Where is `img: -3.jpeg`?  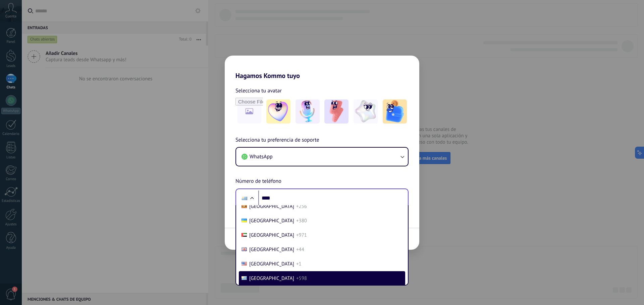 img: -3.jpeg is located at coordinates (336, 111).